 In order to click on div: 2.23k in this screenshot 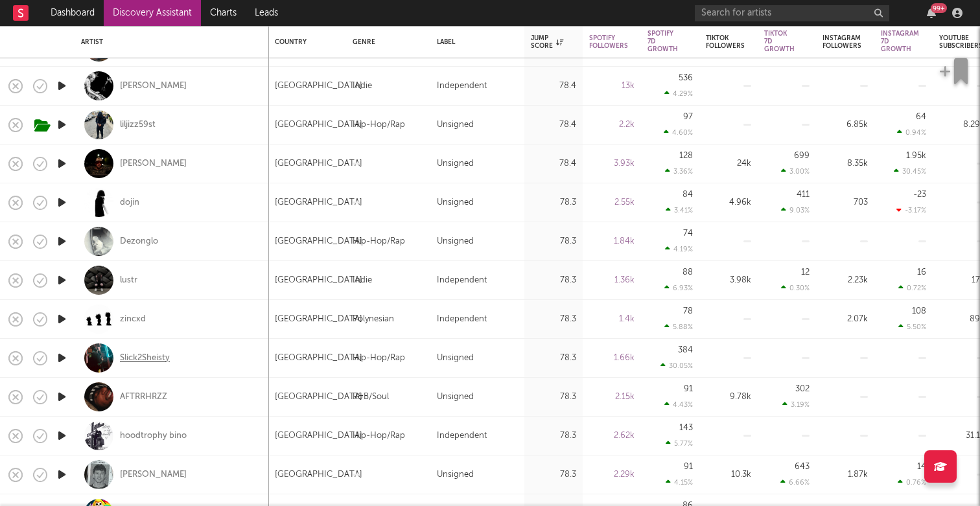, I will do `click(845, 281)`.